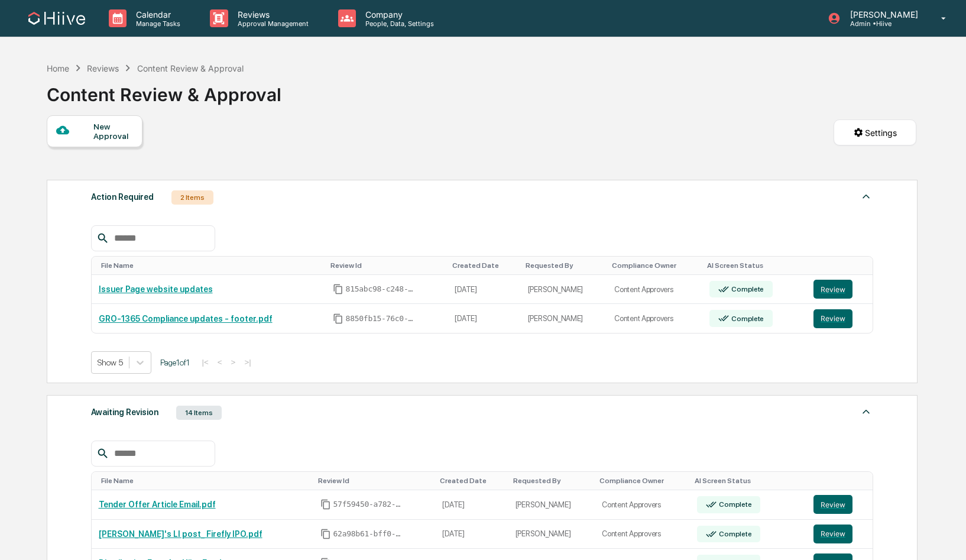 This screenshot has width=966, height=560. Describe the element at coordinates (123, 197) in the screenshot. I see `div: Action Required` at that location.